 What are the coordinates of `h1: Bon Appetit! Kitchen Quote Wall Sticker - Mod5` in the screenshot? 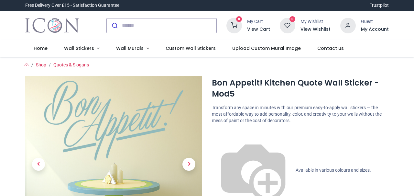 It's located at (300, 88).